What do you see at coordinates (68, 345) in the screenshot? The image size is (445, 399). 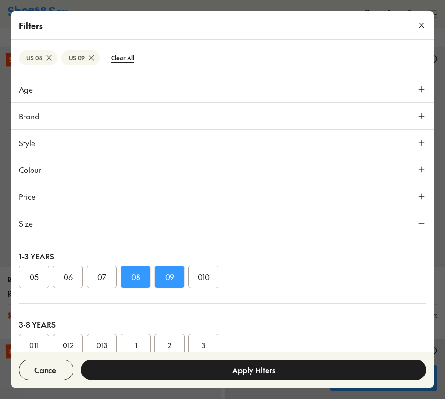 I see `button: 012` at bounding box center [68, 345].